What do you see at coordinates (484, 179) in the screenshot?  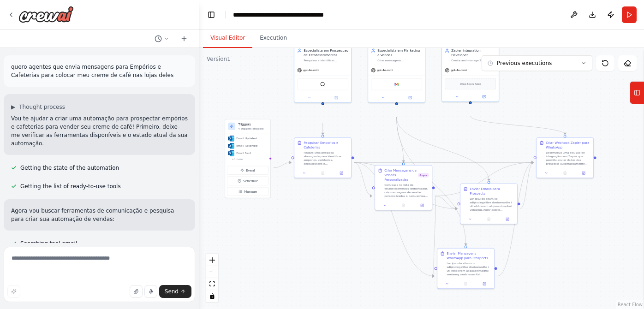 I see `g: Edge from efb7a437-b6a3-41e1-a63b-9193a7440b9c to 875b69d0-83fd-4c20-bc07-c4db1b6e85e1` at bounding box center [484, 179].